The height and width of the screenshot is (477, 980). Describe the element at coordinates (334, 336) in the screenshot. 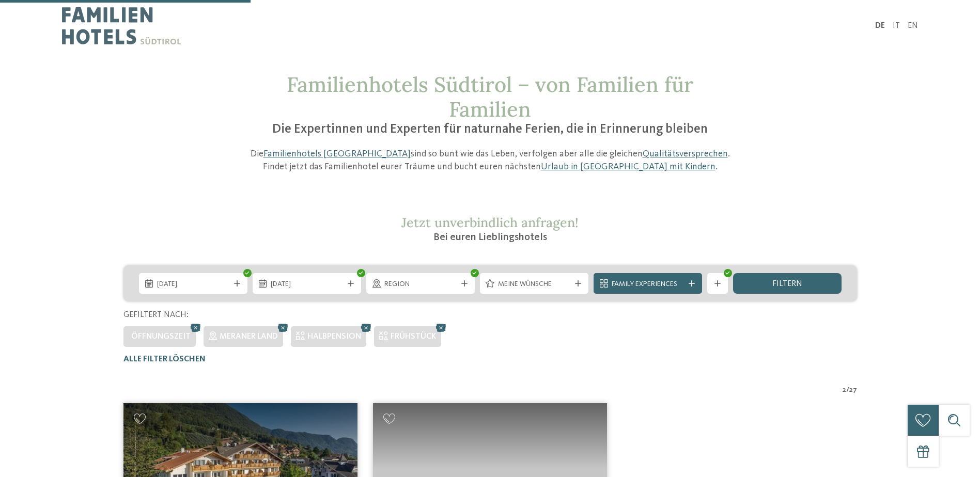

I see `span: Halbpension` at that location.